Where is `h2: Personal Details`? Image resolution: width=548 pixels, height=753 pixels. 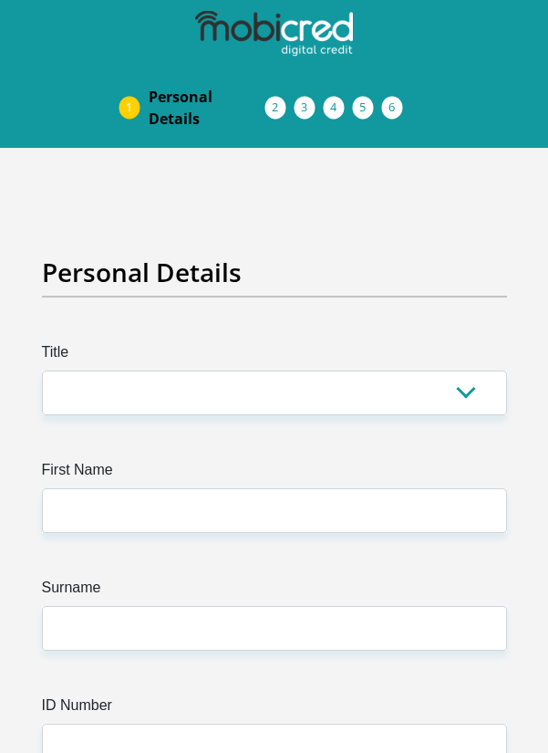 h2: Personal Details is located at coordinates (275, 273).